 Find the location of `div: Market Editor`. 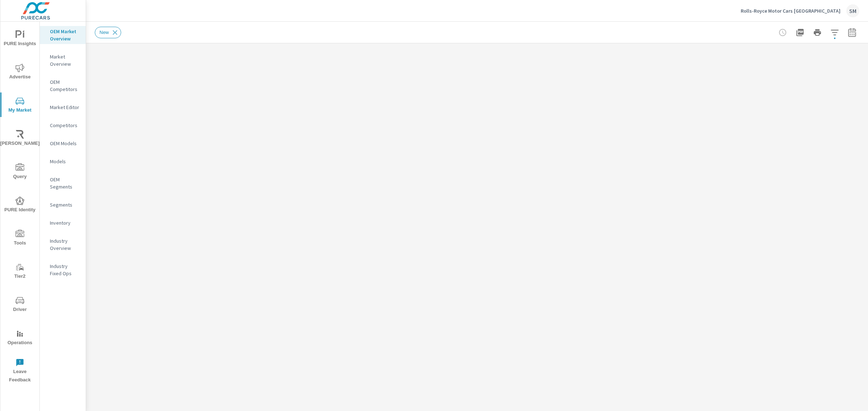

div: Market Editor is located at coordinates (63, 107).